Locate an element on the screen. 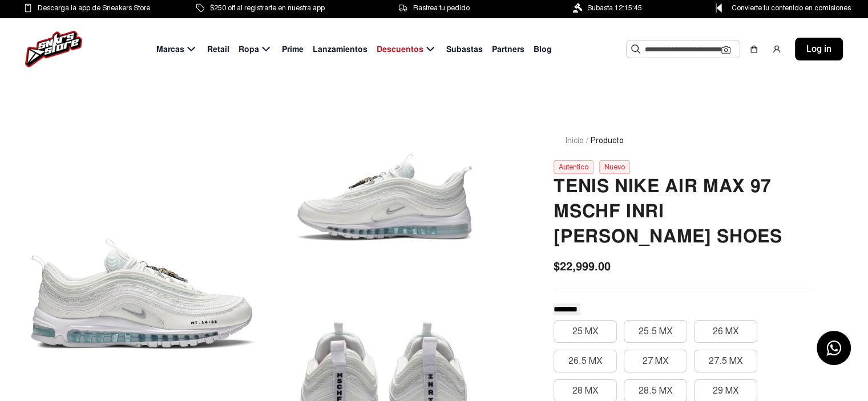  button: 27.5 MX is located at coordinates (725, 362).